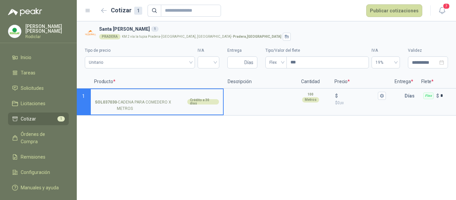  What do you see at coordinates (360, 82) in the screenshot?
I see `p: Precio` at bounding box center [360, 82].